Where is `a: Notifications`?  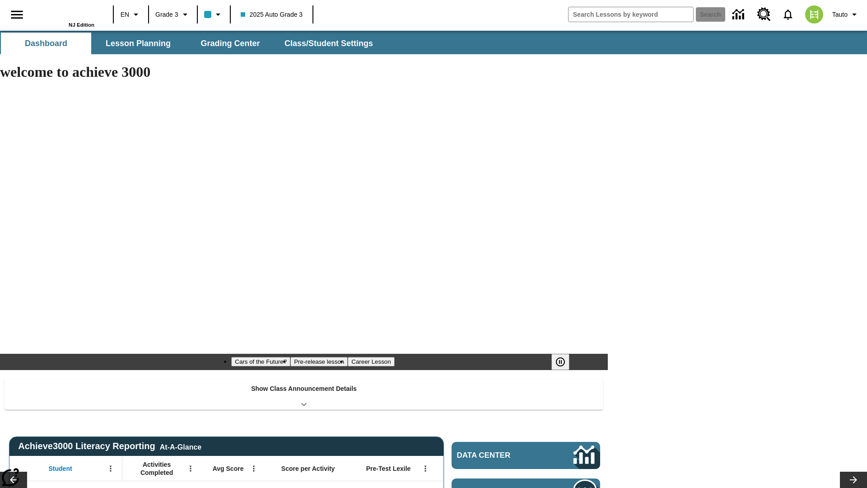
a: Notifications is located at coordinates (788, 14).